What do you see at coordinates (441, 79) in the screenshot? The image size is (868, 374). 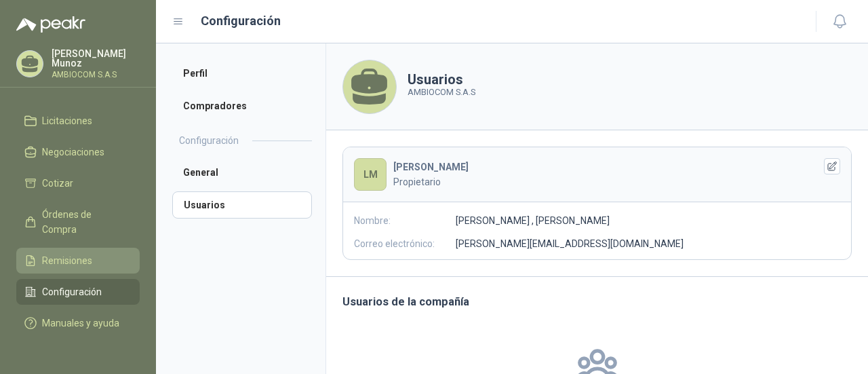 I see `h1: Usuarios` at bounding box center [441, 79].